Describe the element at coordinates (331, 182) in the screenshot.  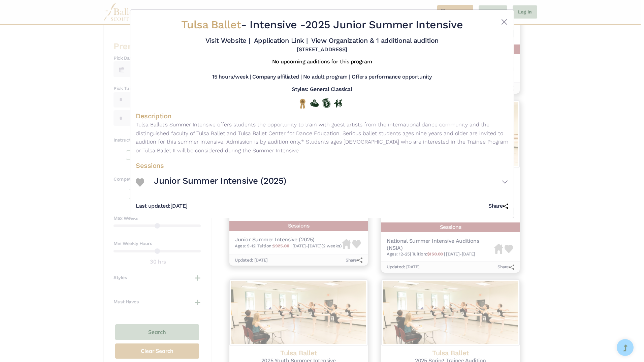
I see `button: Junior Summer Intensive (2025)` at that location.